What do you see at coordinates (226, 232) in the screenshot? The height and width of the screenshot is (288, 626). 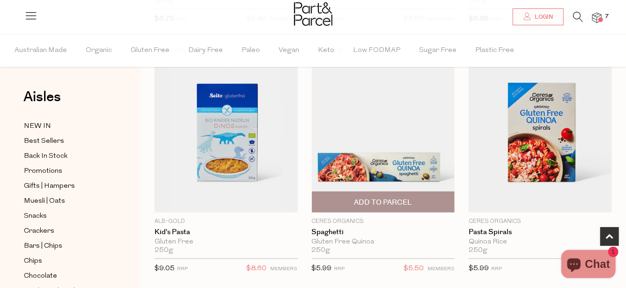 I see `a: Kid's Pasta` at bounding box center [226, 232].